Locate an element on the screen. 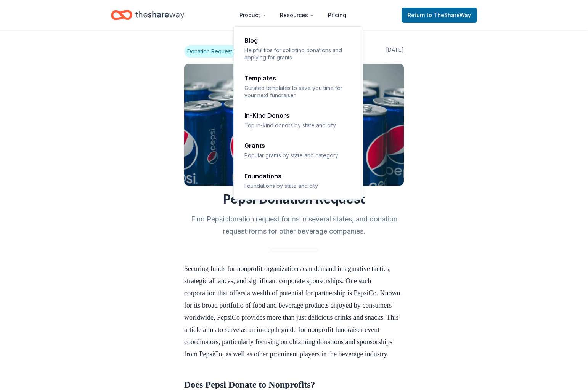  a: Home is located at coordinates (148, 15).